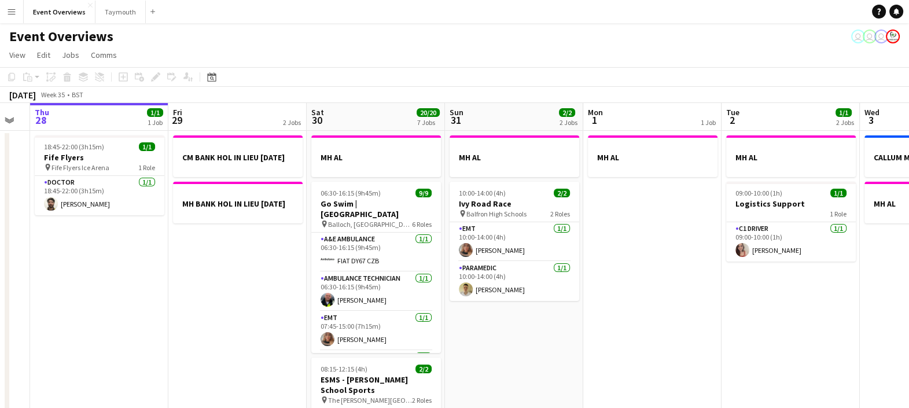  I want to click on span: 30, so click(316, 120).